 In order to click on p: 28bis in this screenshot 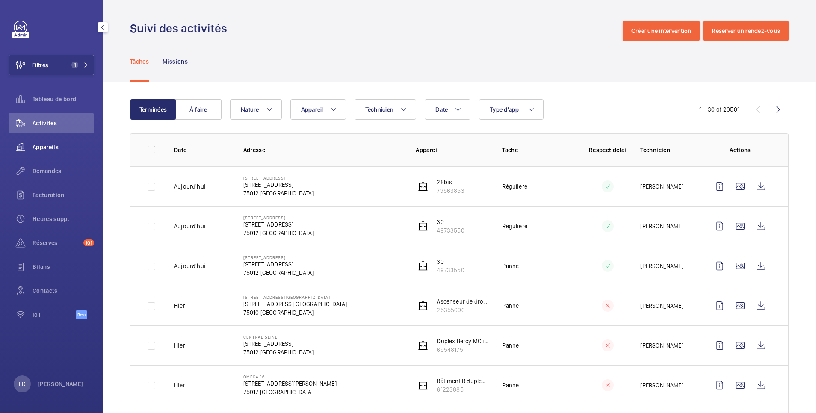, I will do `click(450, 182)`.